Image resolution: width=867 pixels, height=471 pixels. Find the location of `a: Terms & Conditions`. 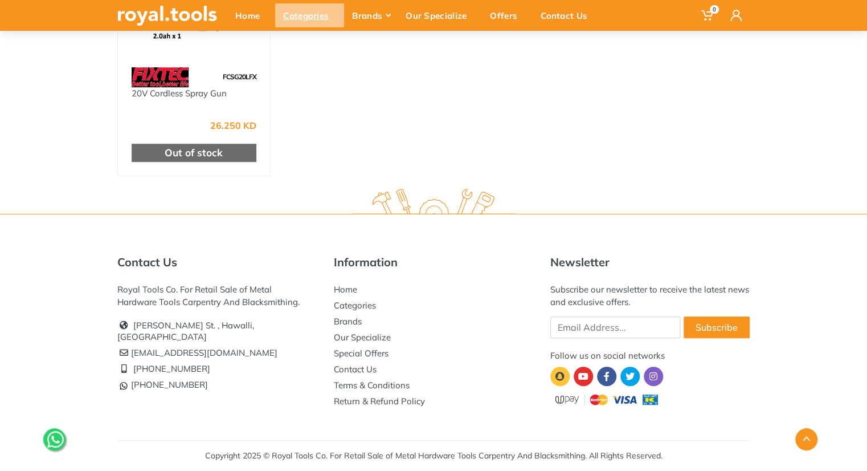

a: Terms & Conditions is located at coordinates (372, 385).